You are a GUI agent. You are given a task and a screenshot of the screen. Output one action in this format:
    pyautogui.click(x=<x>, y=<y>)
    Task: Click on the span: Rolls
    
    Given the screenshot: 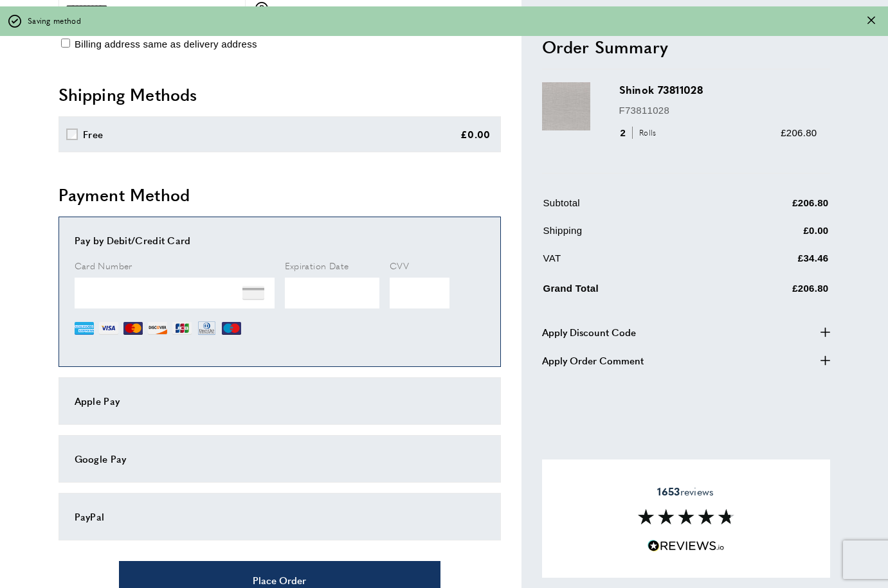 What is the action you would take?
    pyautogui.click(x=645, y=133)
    